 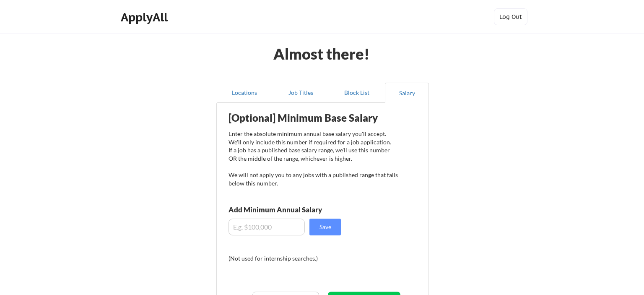 I want to click on button: Log Out, so click(x=511, y=17).